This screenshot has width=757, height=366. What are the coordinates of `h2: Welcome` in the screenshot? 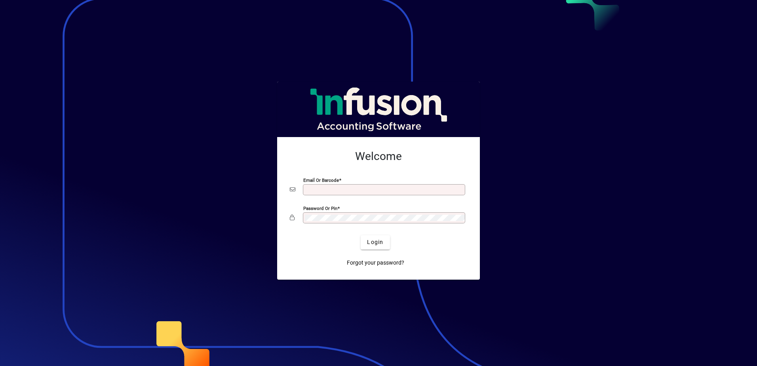 It's located at (378, 156).